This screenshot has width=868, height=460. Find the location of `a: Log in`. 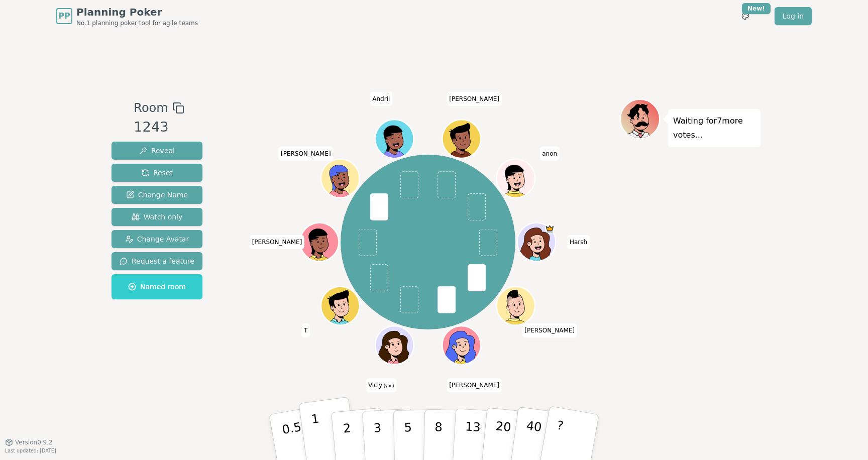

a: Log in is located at coordinates (793, 16).